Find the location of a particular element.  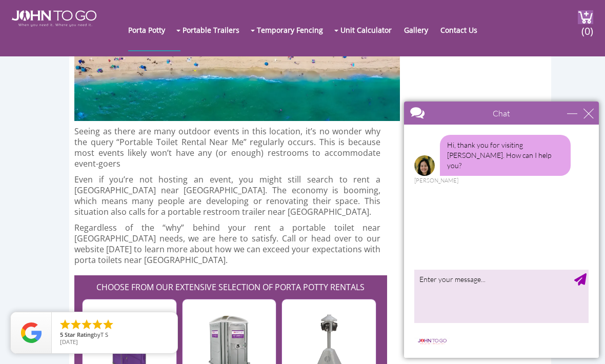

h2: CHOOSE FROM OUR EXTENSIVE SELECTION OF PORTA POTTY RENTALS is located at coordinates (231, 284).